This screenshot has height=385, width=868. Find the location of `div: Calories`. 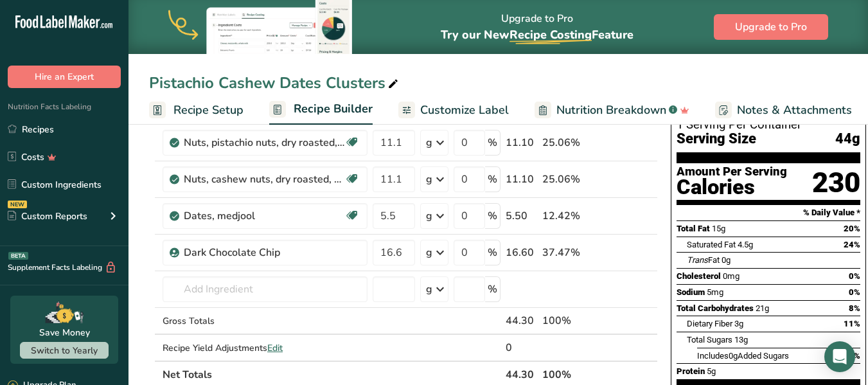

div: Calories is located at coordinates (732, 187).